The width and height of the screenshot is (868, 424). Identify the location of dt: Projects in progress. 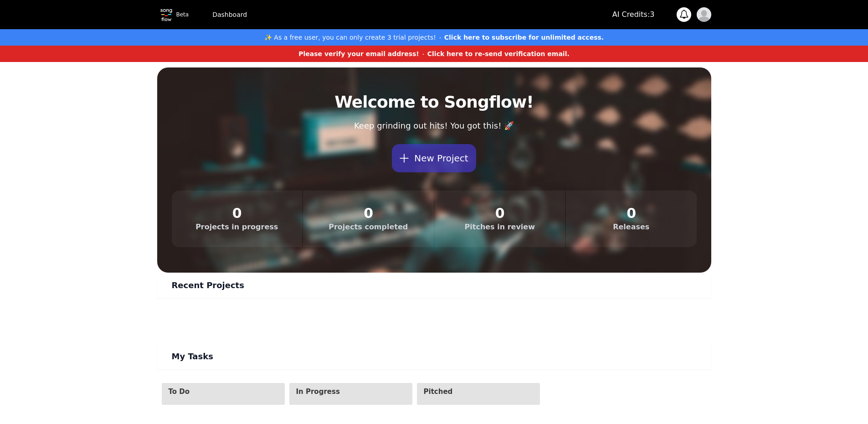
(237, 227).